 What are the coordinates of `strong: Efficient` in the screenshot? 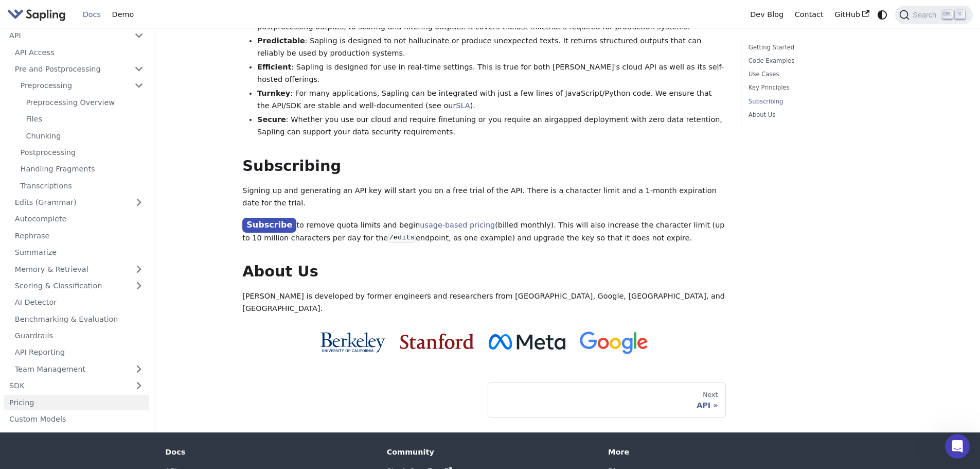 It's located at (274, 67).